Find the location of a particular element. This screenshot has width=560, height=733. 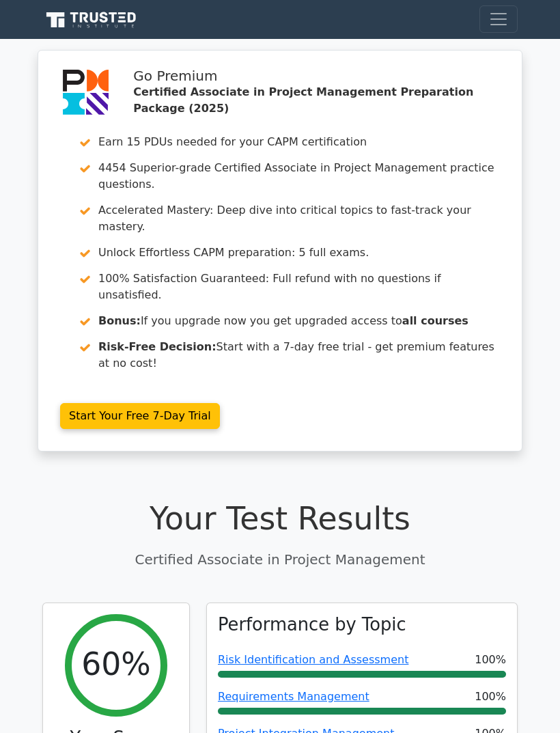

p: Certified Associate in Project Management is located at coordinates (280, 559).